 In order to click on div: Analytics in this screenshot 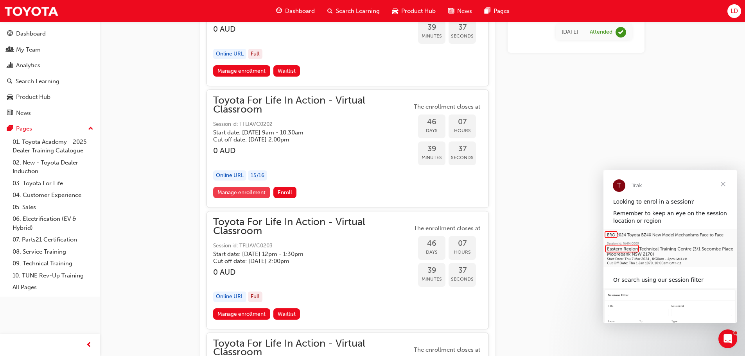, I will do `click(28, 65)`.